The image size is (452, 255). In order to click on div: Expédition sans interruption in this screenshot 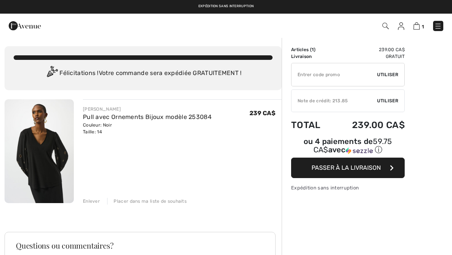, I will do `click(348, 188)`.